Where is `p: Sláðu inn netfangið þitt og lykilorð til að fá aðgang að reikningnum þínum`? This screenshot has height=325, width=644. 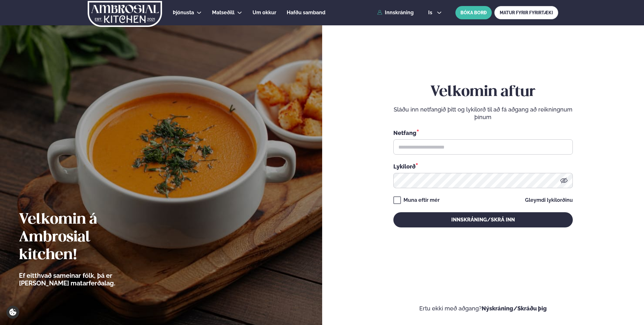 p: Sláðu inn netfangið þitt og lykilorð til að fá aðgang að reikningnum þínum is located at coordinates (483, 113).